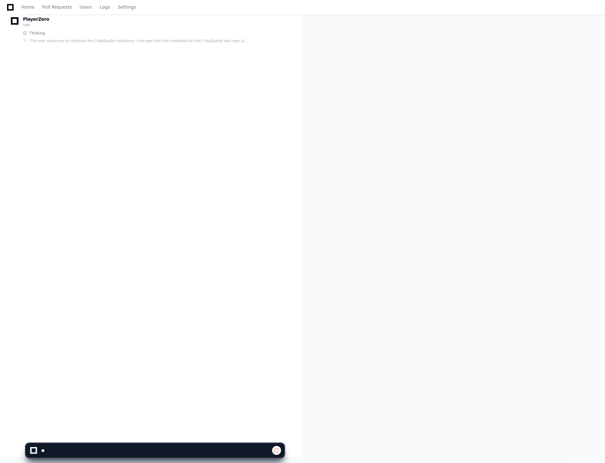 Image resolution: width=605 pixels, height=463 pixels. What do you see at coordinates (26, 25) in the screenshot?
I see `span: now` at bounding box center [26, 25].